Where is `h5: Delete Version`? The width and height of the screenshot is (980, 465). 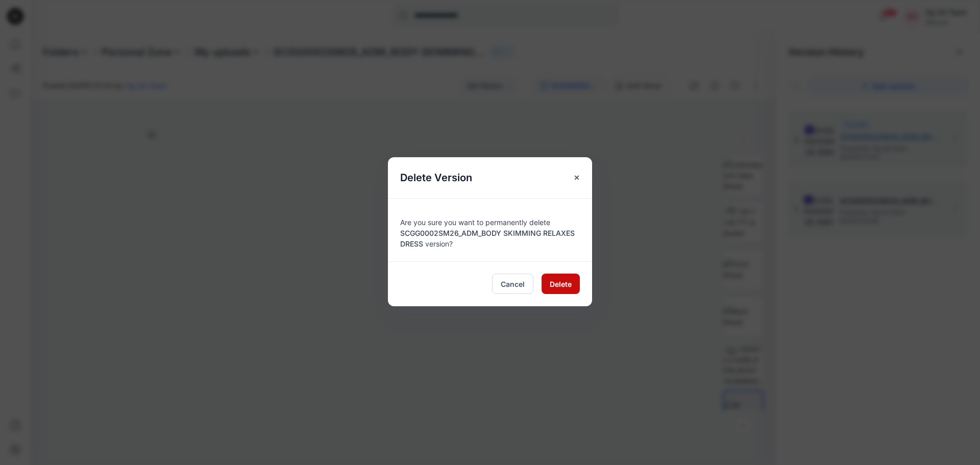
h5: Delete Version is located at coordinates (436, 178).